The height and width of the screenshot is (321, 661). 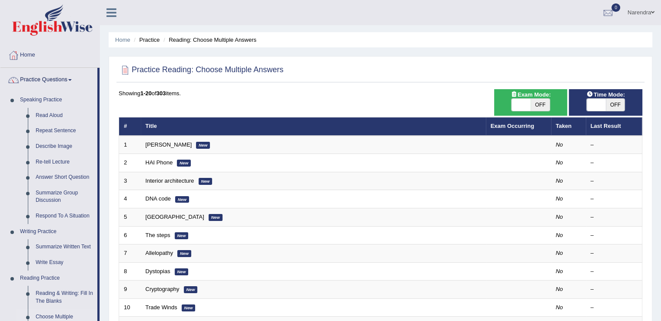 I want to click on a: Summarize Written Text, so click(x=64, y=247).